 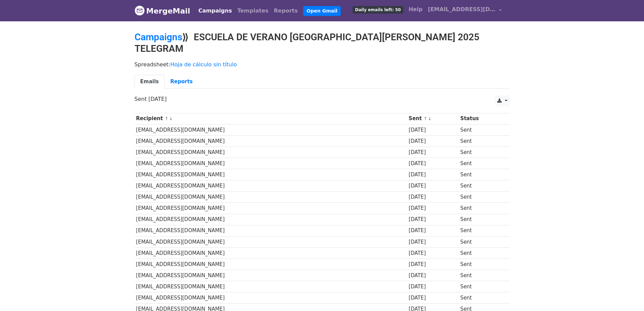 I want to click on a: Templates, so click(x=252, y=11).